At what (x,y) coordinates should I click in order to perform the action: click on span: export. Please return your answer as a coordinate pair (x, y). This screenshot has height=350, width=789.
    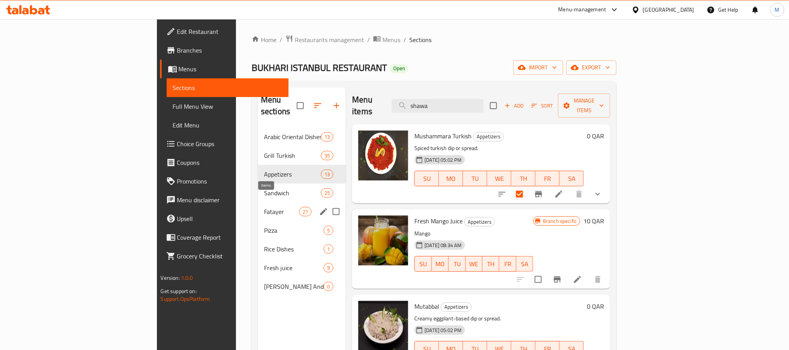
    Looking at the image, I should click on (591, 67).